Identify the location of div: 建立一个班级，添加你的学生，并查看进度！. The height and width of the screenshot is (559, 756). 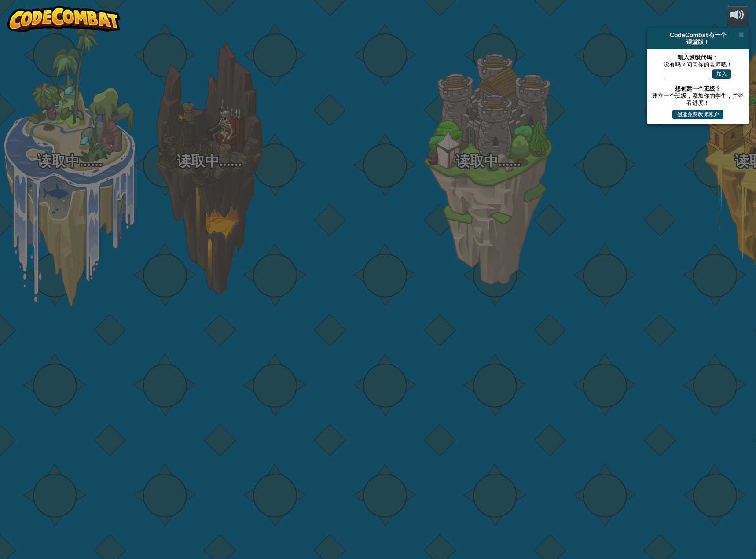
(698, 99).